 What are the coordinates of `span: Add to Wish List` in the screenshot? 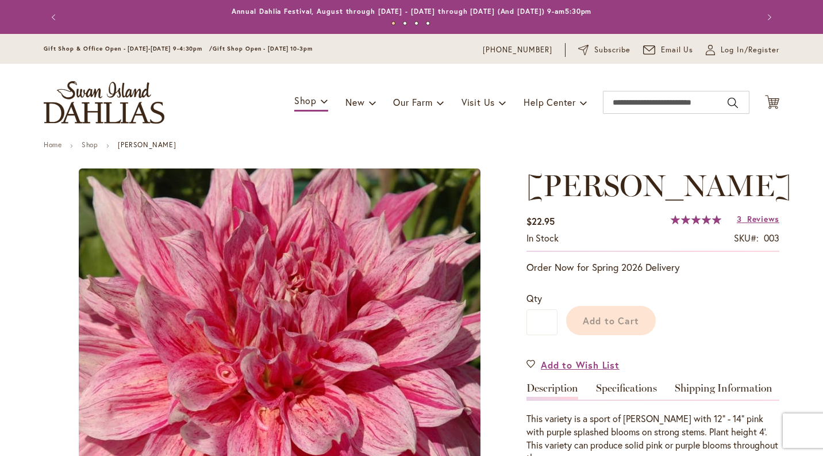 It's located at (580, 364).